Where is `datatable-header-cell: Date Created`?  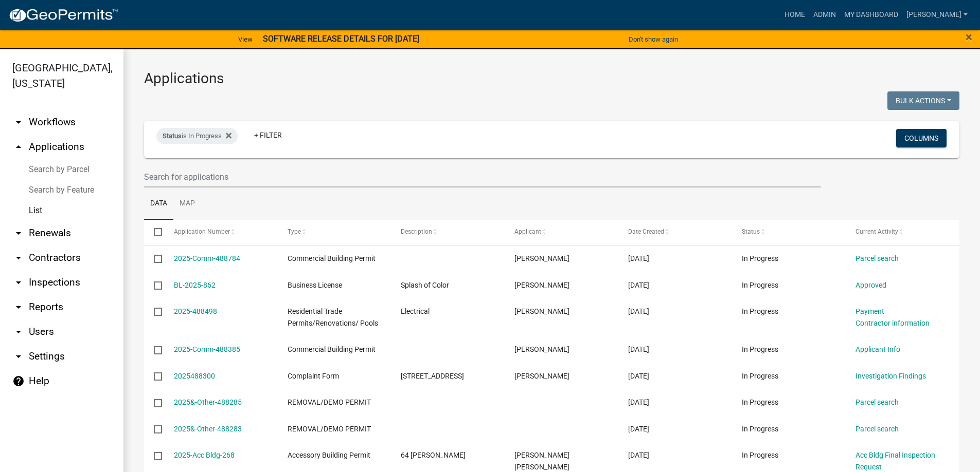
datatable-header-cell: Date Created is located at coordinates (675, 232).